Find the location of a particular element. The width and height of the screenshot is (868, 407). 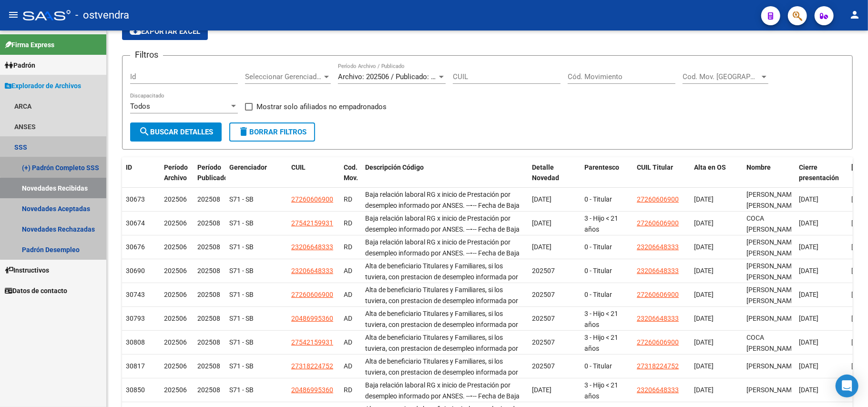

datatable-header-cell: CUIL Titular is located at coordinates (662, 178).